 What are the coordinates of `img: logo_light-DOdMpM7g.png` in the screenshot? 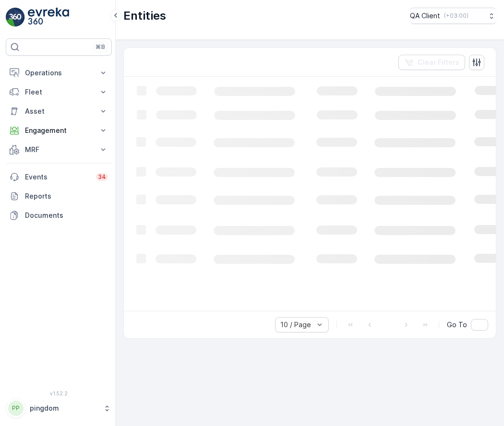 It's located at (48, 17).